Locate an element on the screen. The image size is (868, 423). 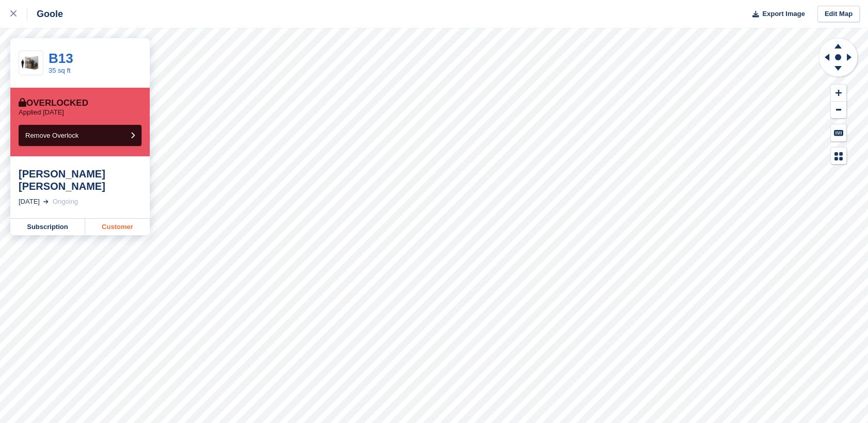
button: Map Legend is located at coordinates (839, 156).